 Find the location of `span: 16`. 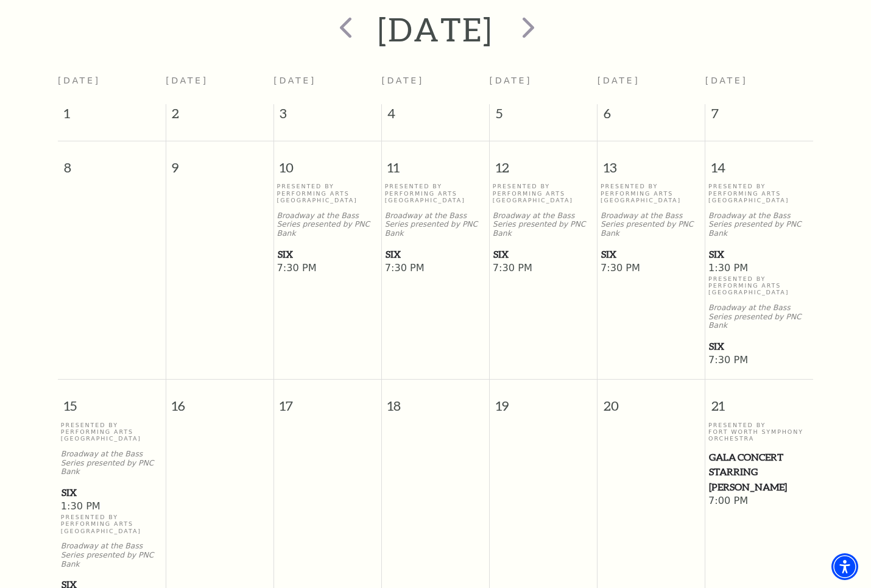

span: 16 is located at coordinates (220, 400).